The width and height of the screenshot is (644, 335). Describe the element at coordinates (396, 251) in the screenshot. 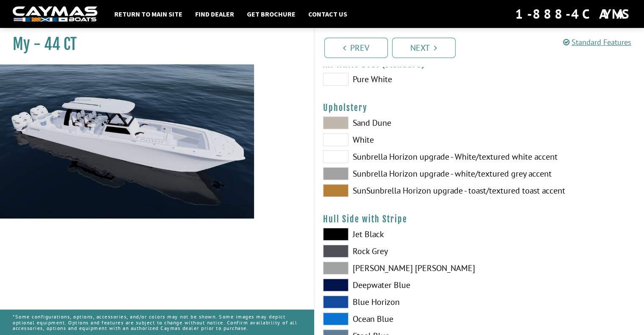

I see `label: Rock Grey` at that location.